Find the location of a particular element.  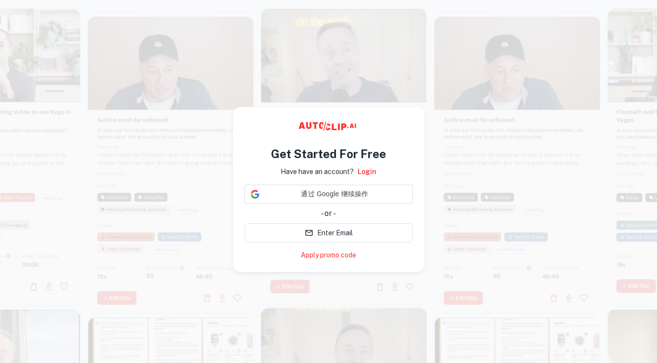

span: 通过 Google 继续操作 is located at coordinates (335, 194).